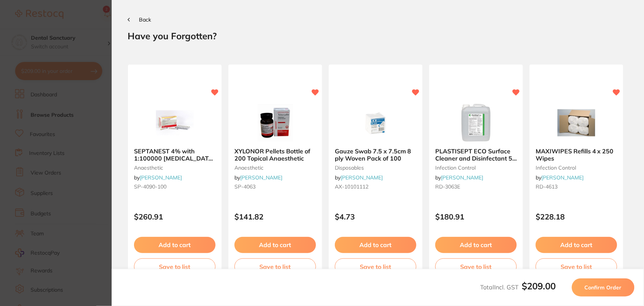  I want to click on span: Confirm Order, so click(603, 288).